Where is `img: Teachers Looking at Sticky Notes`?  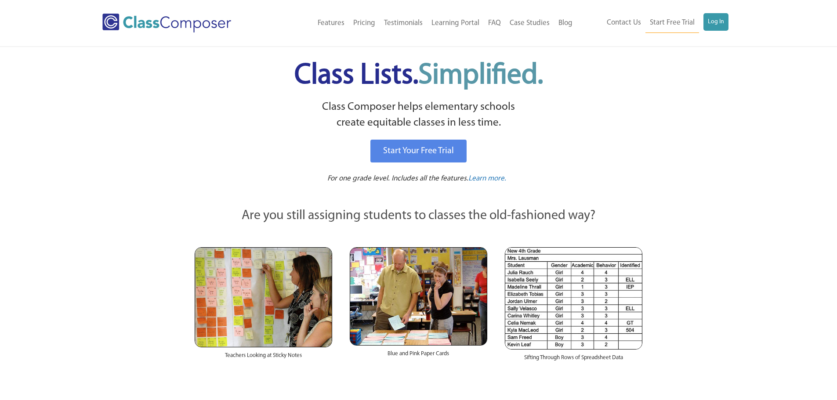
img: Teachers Looking at Sticky Notes is located at coordinates (263, 297).